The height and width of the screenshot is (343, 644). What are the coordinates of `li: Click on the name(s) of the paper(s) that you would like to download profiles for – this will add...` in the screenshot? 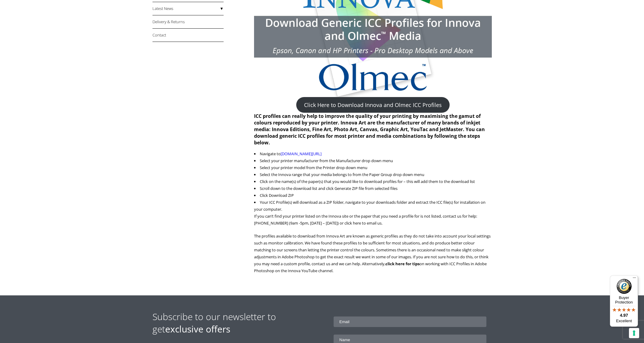 It's located at (372, 181).